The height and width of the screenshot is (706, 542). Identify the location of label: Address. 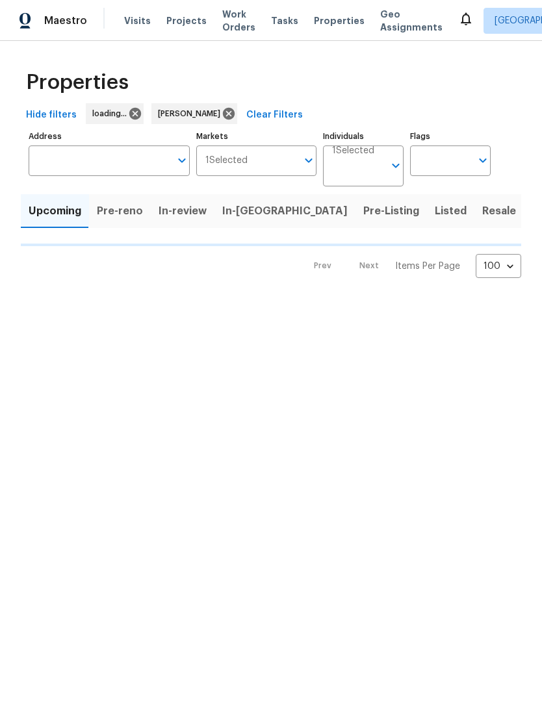
(109, 136).